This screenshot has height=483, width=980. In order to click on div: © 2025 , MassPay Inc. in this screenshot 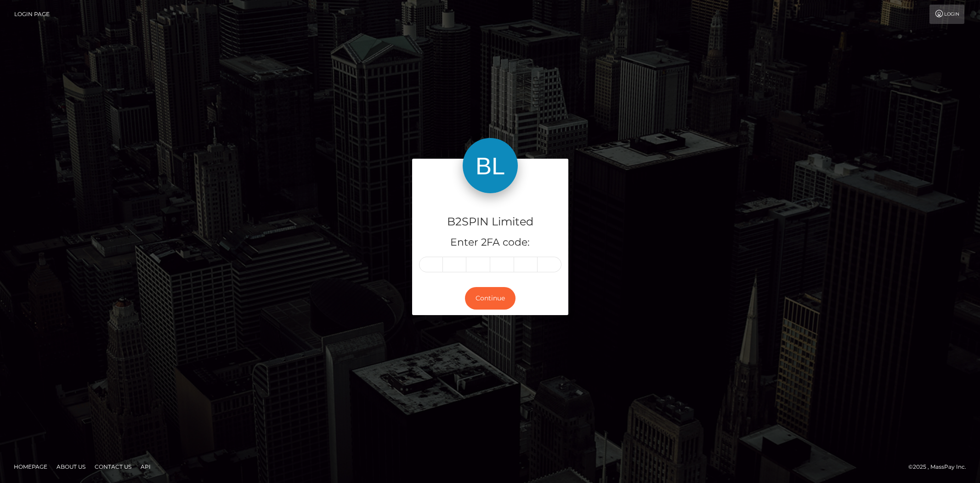, I will do `click(941, 467)`.